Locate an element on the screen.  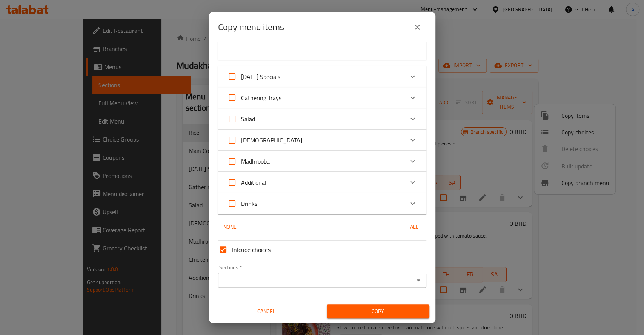
span: Gathering Trays is located at coordinates (261, 98).